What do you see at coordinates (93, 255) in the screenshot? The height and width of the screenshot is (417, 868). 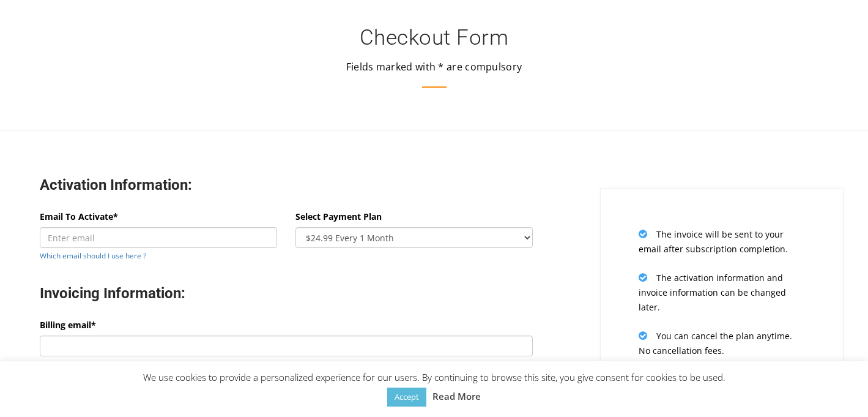 I see `a: Which email should I use here ?` at bounding box center [93, 255].